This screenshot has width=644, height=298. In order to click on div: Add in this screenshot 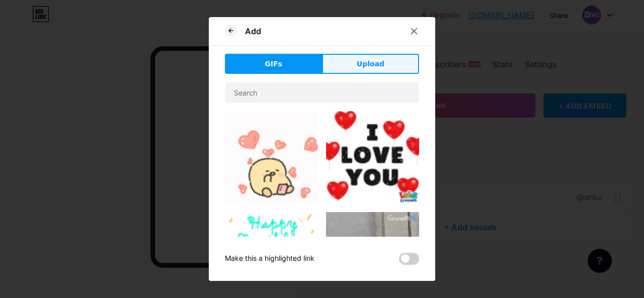, I will do `click(253, 31)`.